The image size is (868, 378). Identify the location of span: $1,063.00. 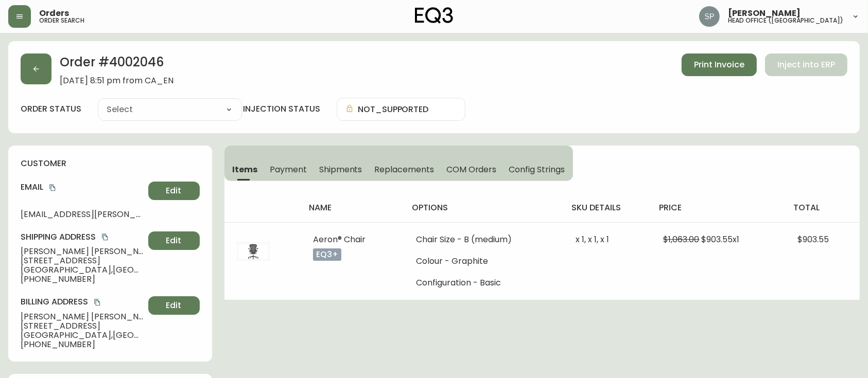
(681, 239).